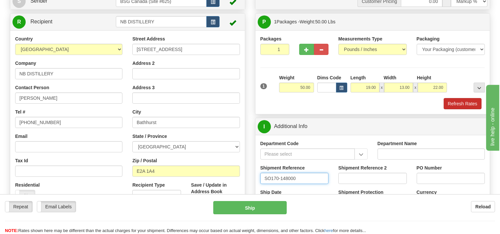 Image resolution: width=500 pixels, height=234 pixels. I want to click on input: Enter a location, so click(186, 49).